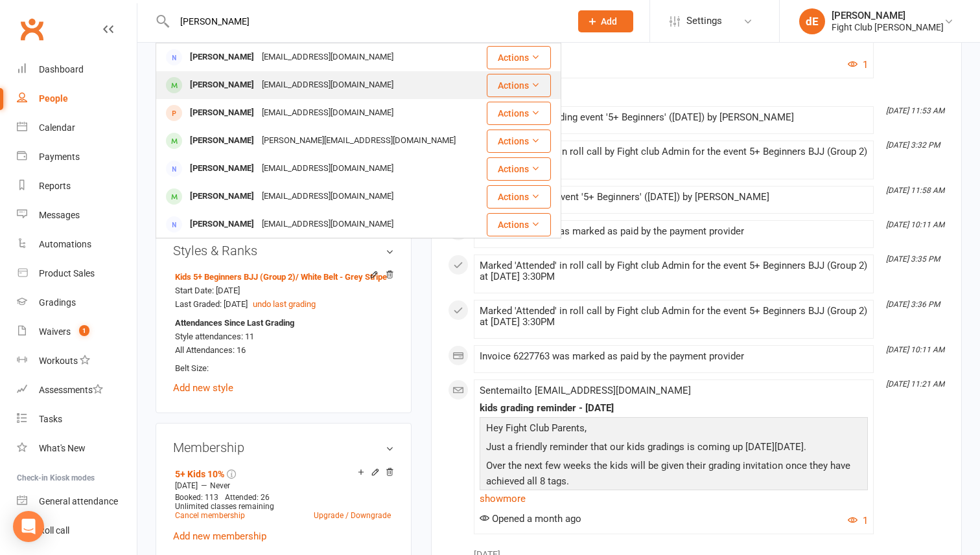  What do you see at coordinates (76, 128) in the screenshot?
I see `a: Calendar` at bounding box center [76, 128].